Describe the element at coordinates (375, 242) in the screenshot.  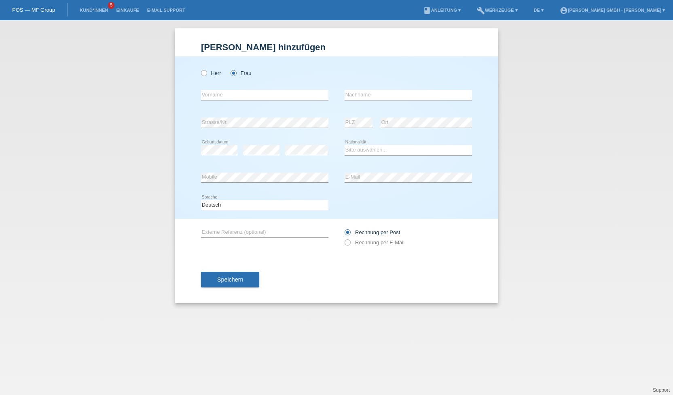
I see `label: Rechnung per E-Mail` at that location.